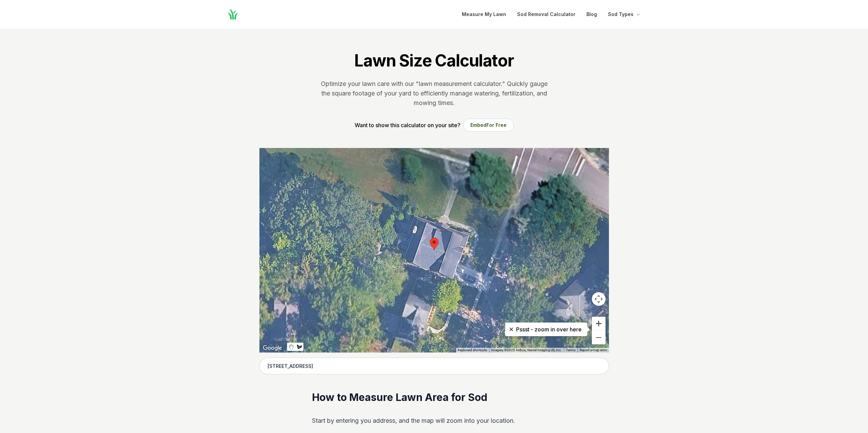 This screenshot has width=868, height=433. What do you see at coordinates (435, 93) in the screenshot?
I see `p: Optimize your lawn care with our "lawn measurement calculator." Quickly gauge the square footage ...` at bounding box center [435, 93].